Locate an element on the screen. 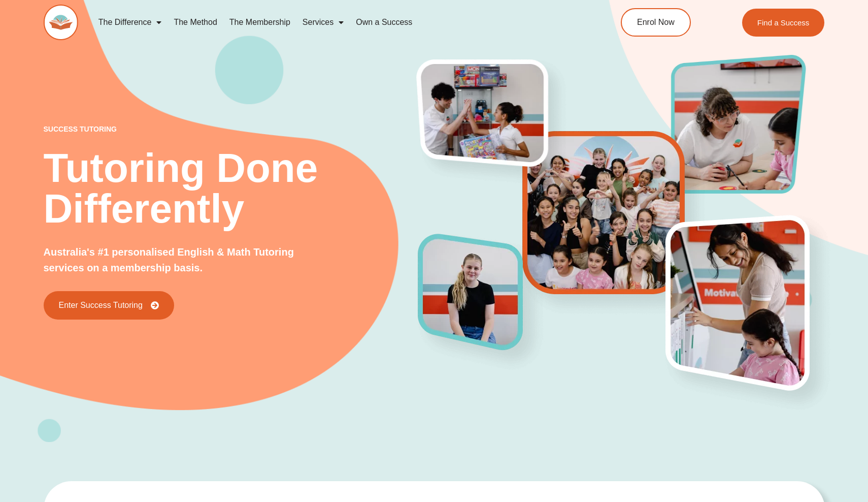 Image resolution: width=868 pixels, height=502 pixels. span: Find a Success is located at coordinates (783, 22).